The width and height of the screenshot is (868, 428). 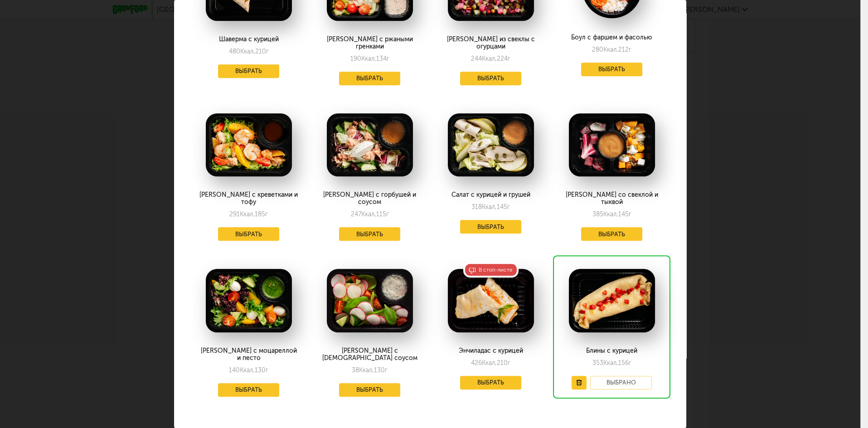 I want to click on img: big_f6JOkPeOcEAJwXpo.png, so click(x=491, y=301).